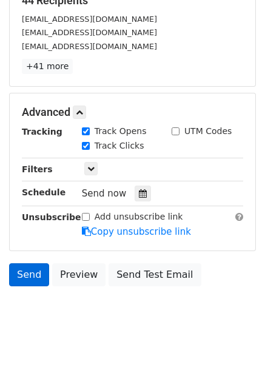 The image size is (265, 387). I want to click on h5: Advanced, so click(132, 112).